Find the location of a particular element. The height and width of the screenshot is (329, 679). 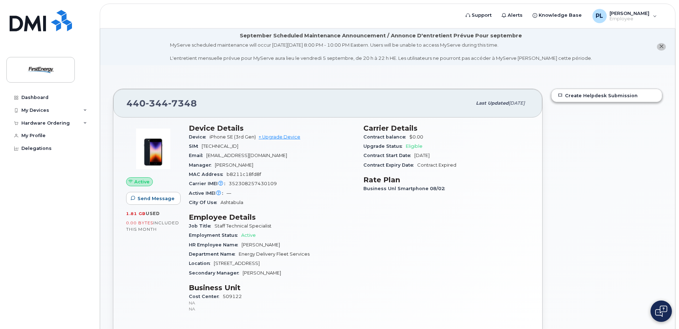

span: 7348 is located at coordinates (182, 103).